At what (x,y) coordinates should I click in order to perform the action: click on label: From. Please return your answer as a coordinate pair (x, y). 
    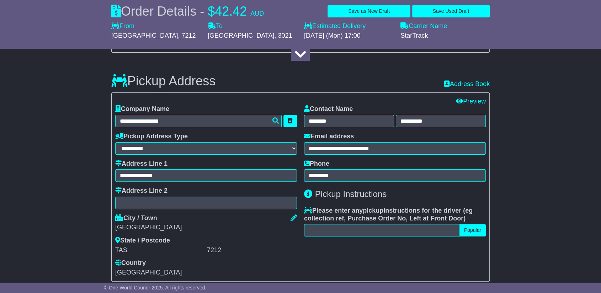
    Looking at the image, I should click on (123, 26).